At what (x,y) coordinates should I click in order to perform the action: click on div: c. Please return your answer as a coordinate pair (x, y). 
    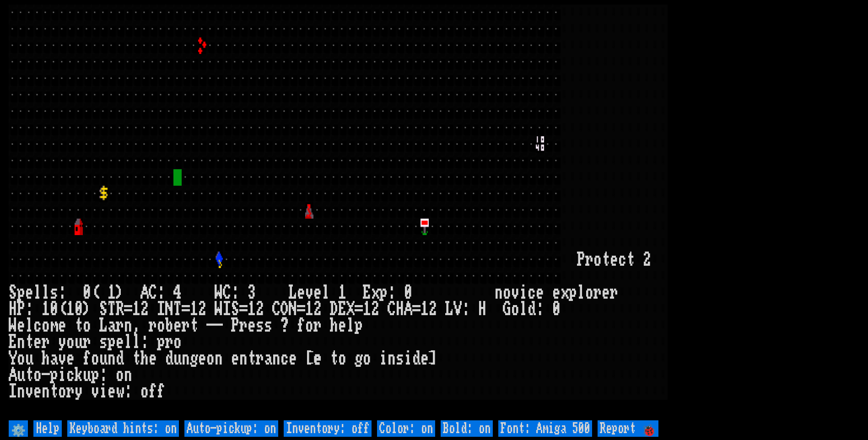
    Looking at the image, I should click on (532, 292).